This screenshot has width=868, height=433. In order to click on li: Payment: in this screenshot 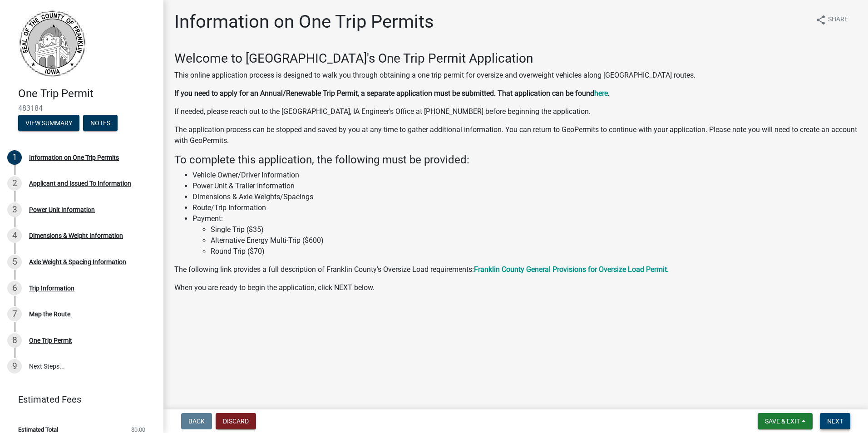, I will do `click(525, 235)`.